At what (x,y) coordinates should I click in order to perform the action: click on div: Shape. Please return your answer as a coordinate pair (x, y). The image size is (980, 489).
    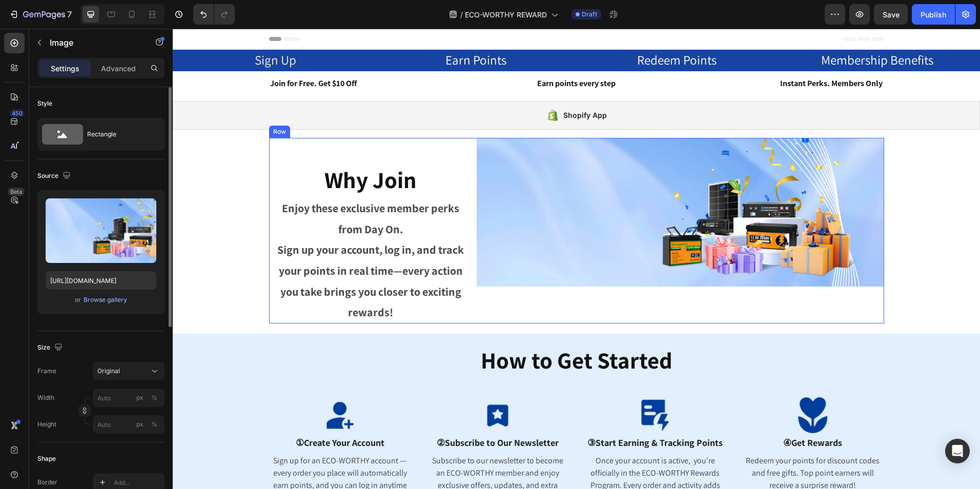
    Looking at the image, I should click on (47, 458).